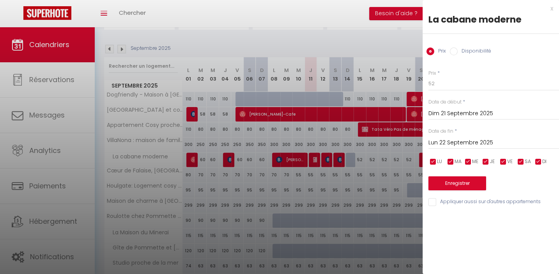 The height and width of the screenshot is (274, 559). What do you see at coordinates (491, 19) in the screenshot?
I see `div: La cabane moderne` at bounding box center [491, 19].